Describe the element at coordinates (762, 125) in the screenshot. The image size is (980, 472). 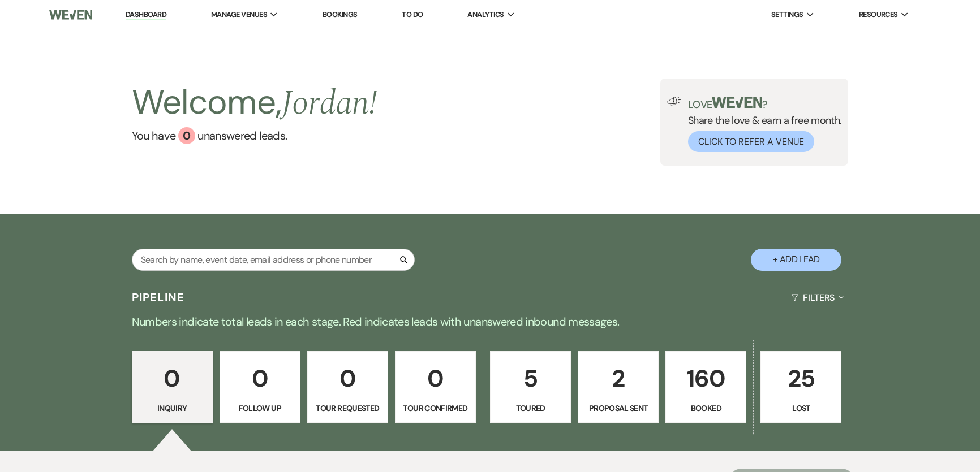
I see `div: Share the love & earn a free month.` at that location.